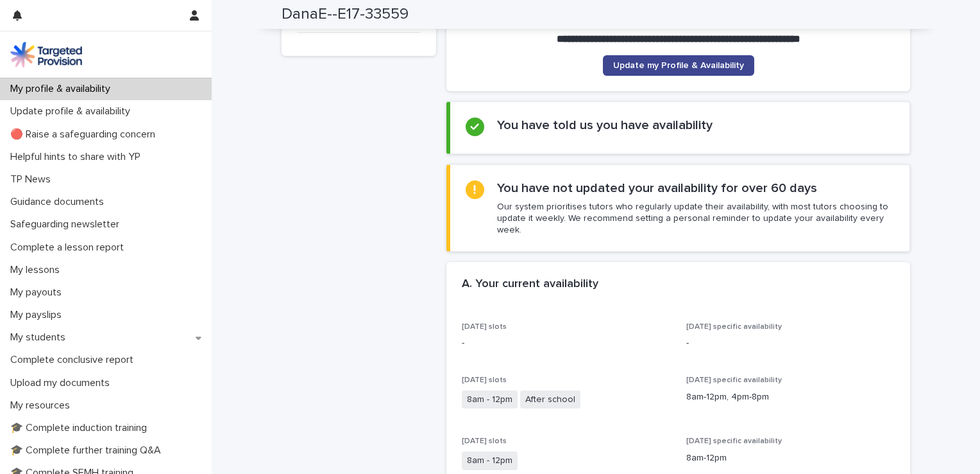 This screenshot has height=474, width=980. What do you see at coordinates (345, 14) in the screenshot?
I see `h2: DanaE--E17-33559` at bounding box center [345, 14].